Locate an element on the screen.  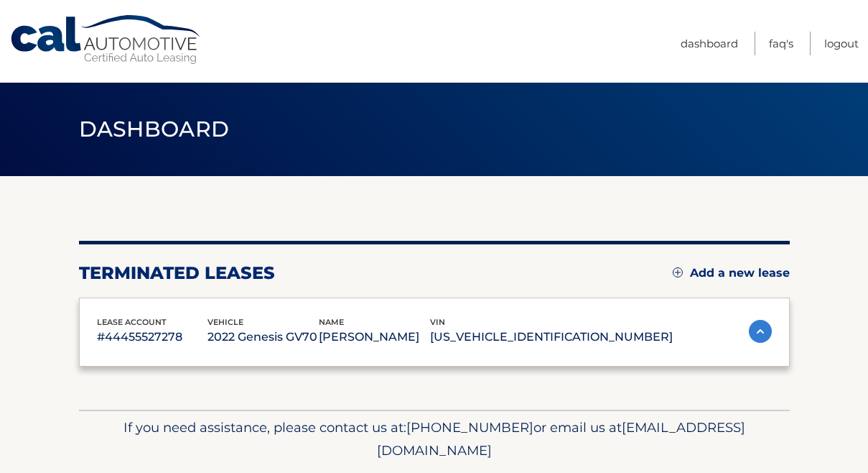
span: Dashboard is located at coordinates (154, 129).